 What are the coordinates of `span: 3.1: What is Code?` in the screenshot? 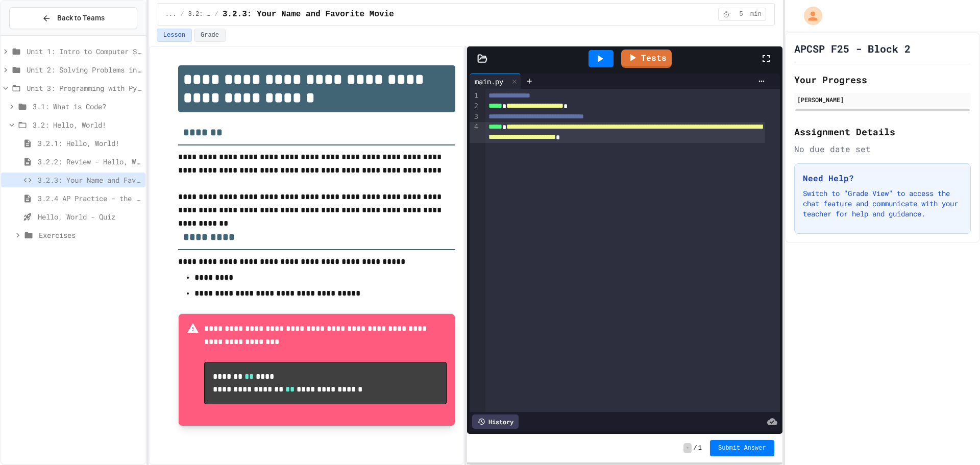 It's located at (86, 106).